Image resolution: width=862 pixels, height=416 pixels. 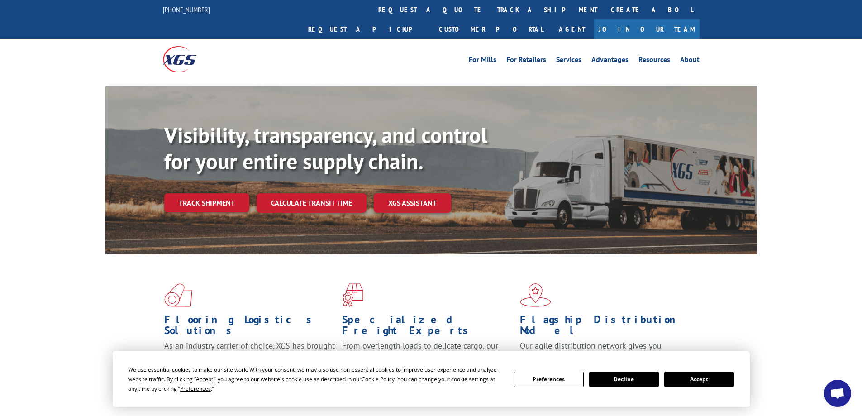 I want to click on a: Join Our Team, so click(x=646, y=29).